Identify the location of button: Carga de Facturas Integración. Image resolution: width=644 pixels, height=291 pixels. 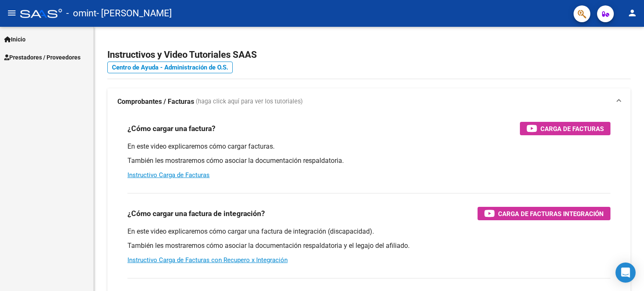
(544, 214).